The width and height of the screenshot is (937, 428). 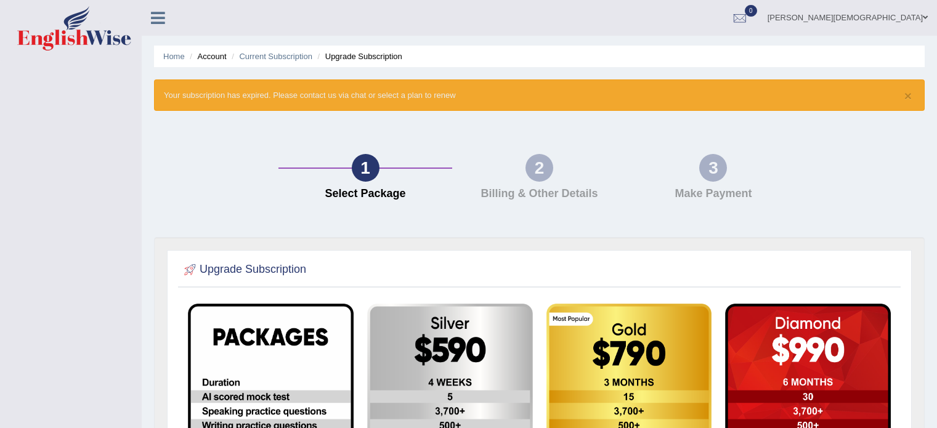 What do you see at coordinates (358, 56) in the screenshot?
I see `li: Upgrade Subscription` at bounding box center [358, 56].